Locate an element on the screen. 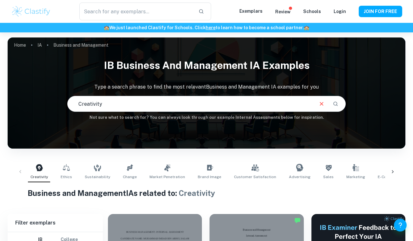 This screenshot has height=241, width=413. a: IA is located at coordinates (40, 45).